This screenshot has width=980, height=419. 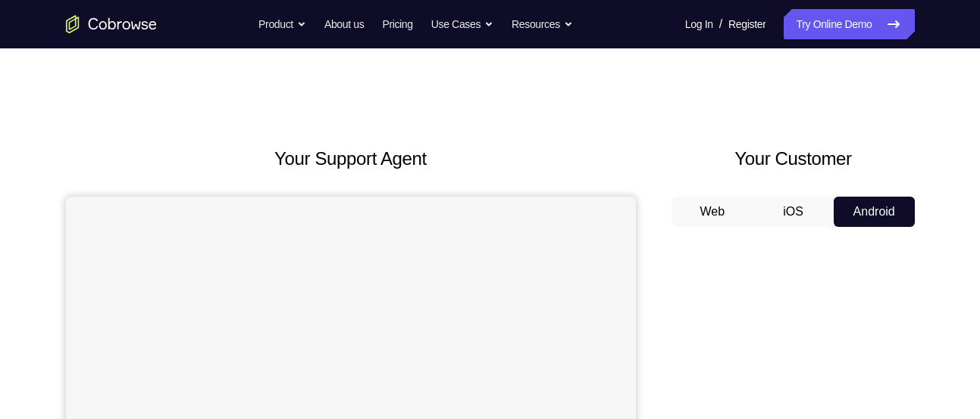 What do you see at coordinates (746, 25) in the screenshot?
I see `a: Register` at bounding box center [746, 25].